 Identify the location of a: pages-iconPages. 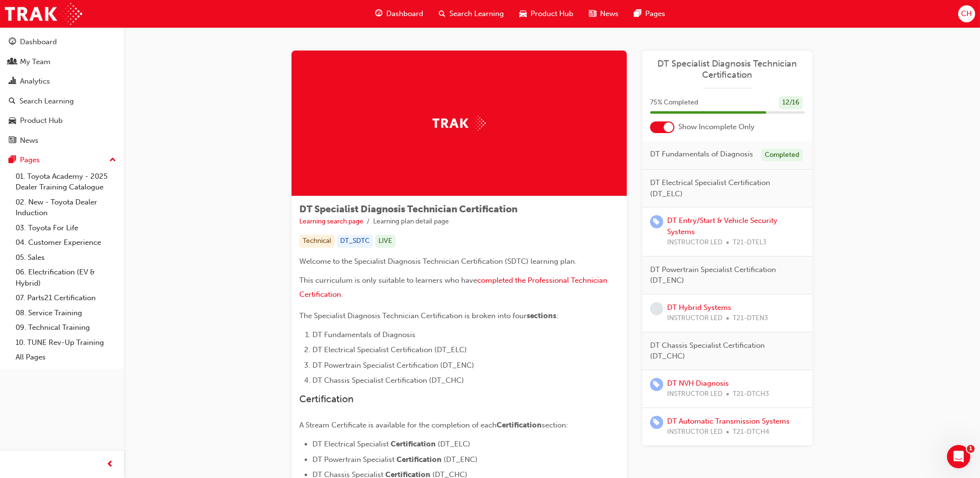
(650, 14).